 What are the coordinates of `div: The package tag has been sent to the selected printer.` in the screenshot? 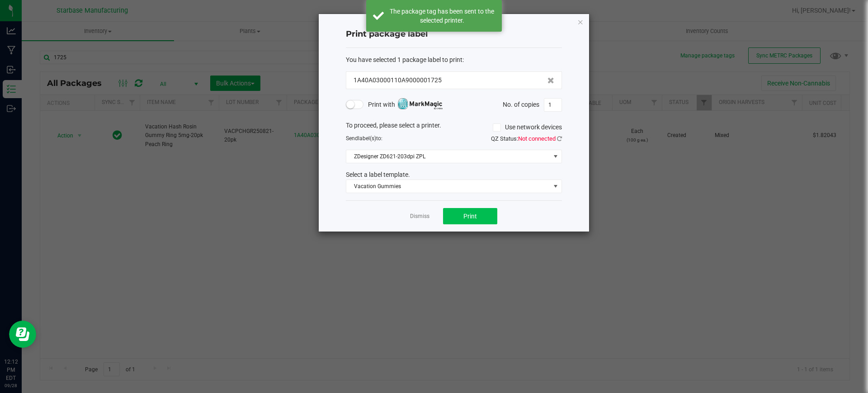 It's located at (442, 16).